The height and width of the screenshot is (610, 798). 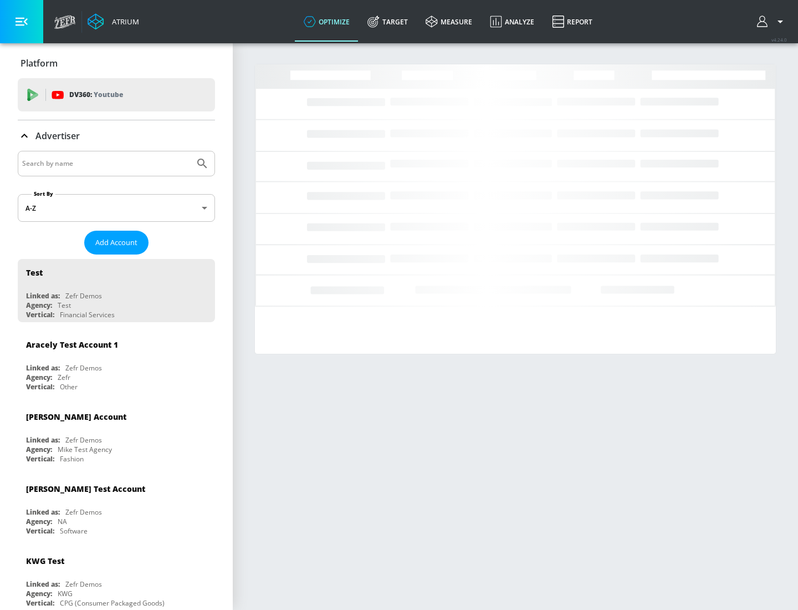 What do you see at coordinates (43, 194) in the screenshot?
I see `label: Sort By` at bounding box center [43, 194].